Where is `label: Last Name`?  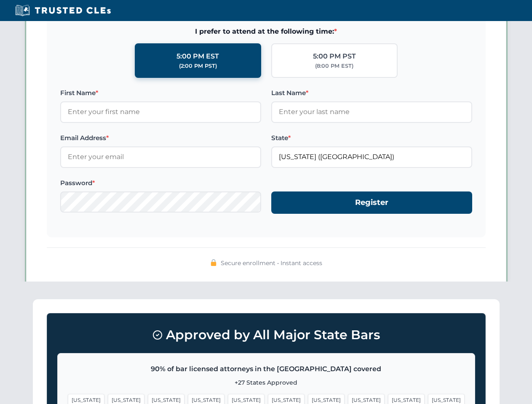 label: Last Name is located at coordinates (371, 93).